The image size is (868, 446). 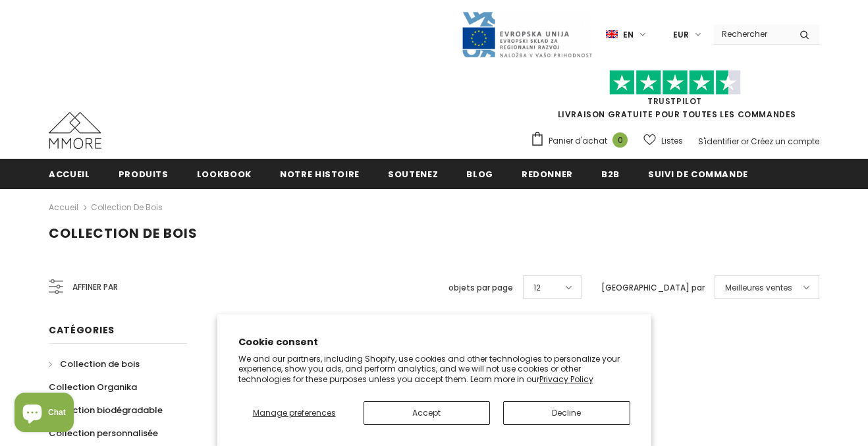 What do you see at coordinates (567, 379) in the screenshot?
I see `a: Privacy Policy` at bounding box center [567, 379].